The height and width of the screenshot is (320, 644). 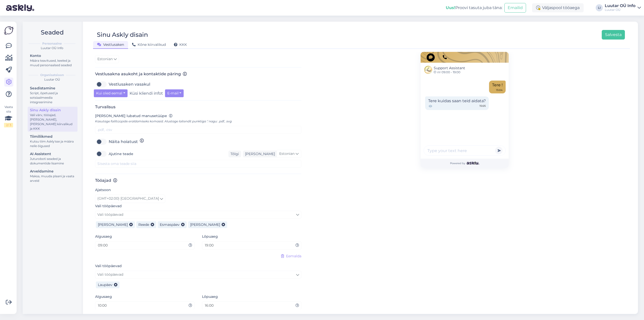 I want to click on h3: Turvalisus, so click(x=198, y=107).